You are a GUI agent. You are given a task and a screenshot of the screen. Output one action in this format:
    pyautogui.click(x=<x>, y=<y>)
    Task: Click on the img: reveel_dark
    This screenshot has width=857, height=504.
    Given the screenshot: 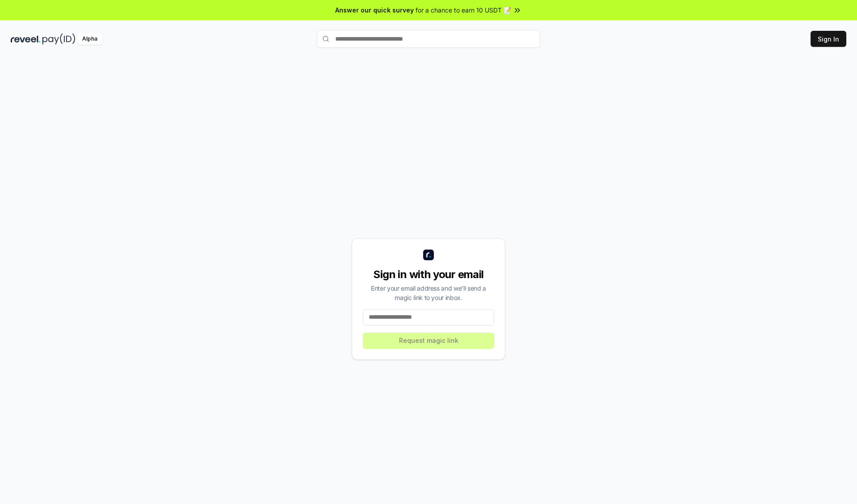 What is the action you would take?
    pyautogui.click(x=26, y=39)
    